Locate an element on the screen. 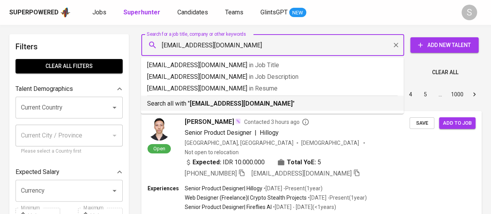  p: Talent Demographics is located at coordinates (44, 89).